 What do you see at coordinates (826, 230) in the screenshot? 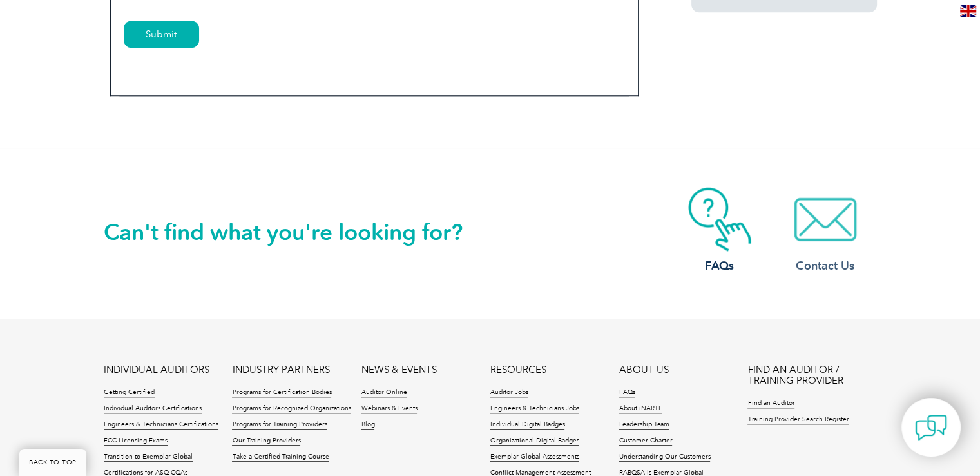
I see `a: Contact Us` at bounding box center [826, 230].